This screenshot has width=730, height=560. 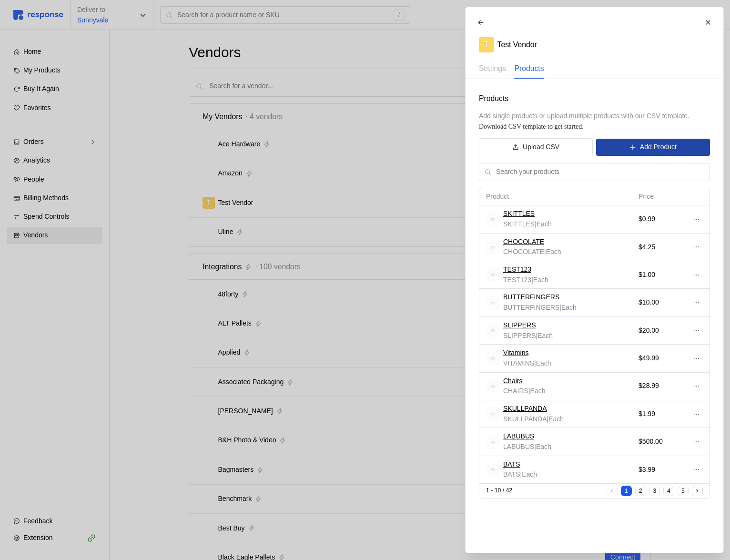 I want to click on p: Product, so click(x=555, y=197).